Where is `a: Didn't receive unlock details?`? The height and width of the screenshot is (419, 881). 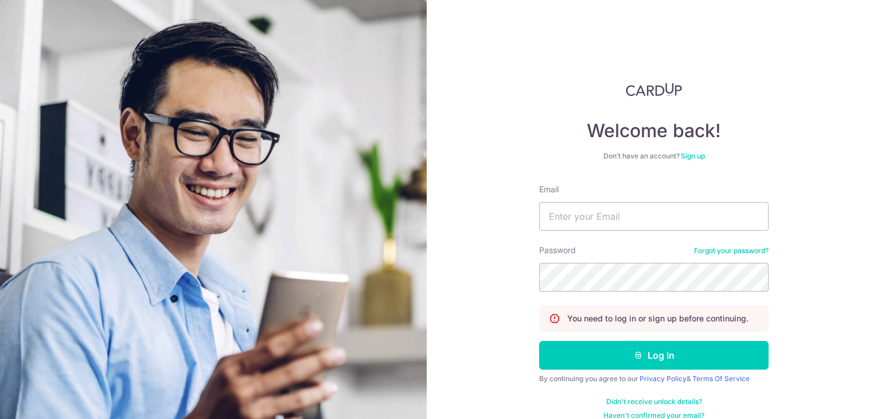
a: Didn't receive unlock details? is located at coordinates (654, 402).